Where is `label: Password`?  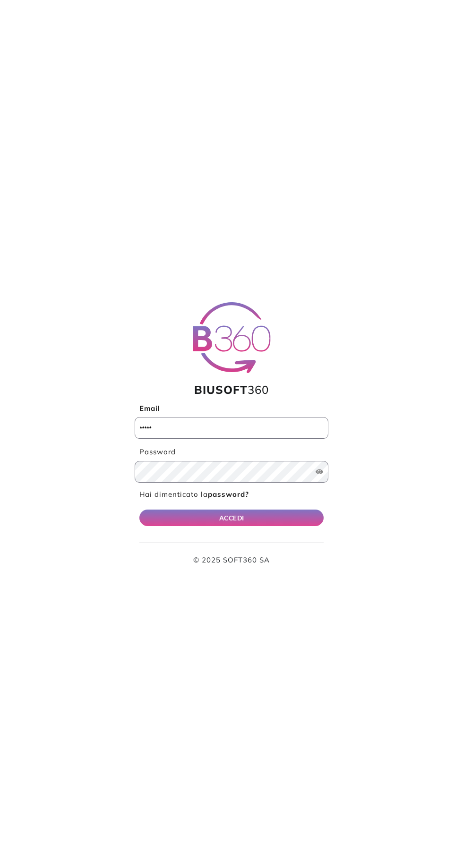 label: Password is located at coordinates (231, 452).